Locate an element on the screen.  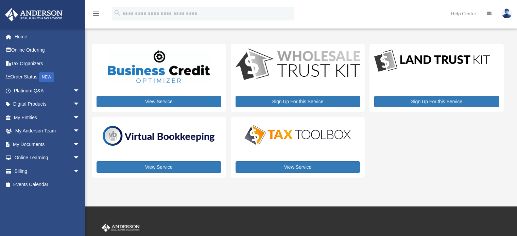
div: NEW is located at coordinates (47, 77).